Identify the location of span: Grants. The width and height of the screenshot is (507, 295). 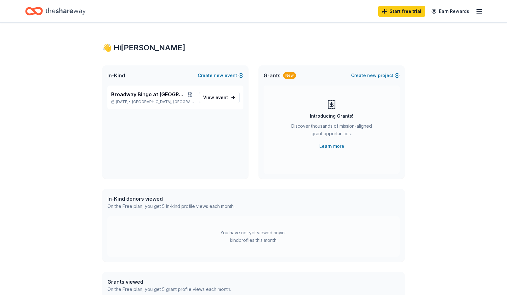
(272, 76).